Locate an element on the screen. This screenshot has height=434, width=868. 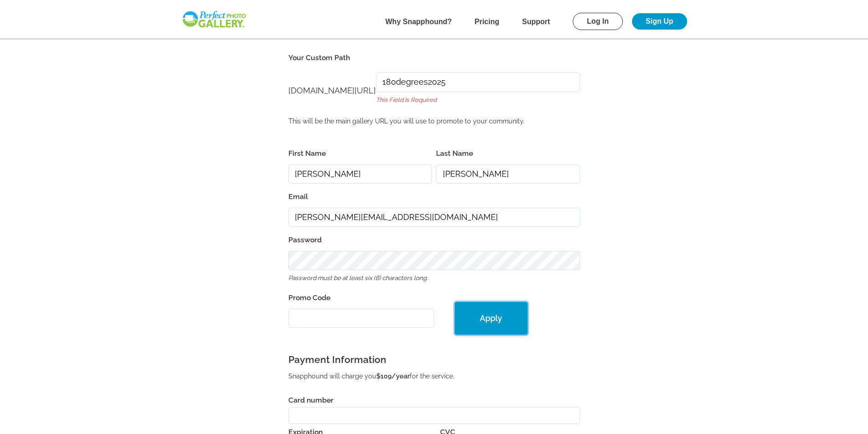
h3: Payment Information is located at coordinates (434, 359).